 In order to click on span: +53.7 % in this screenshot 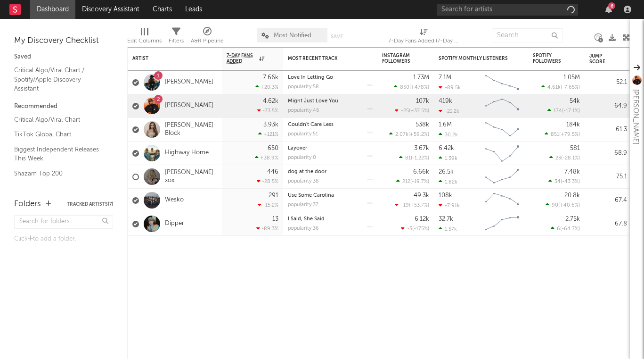, I will do `click(419, 205)`.